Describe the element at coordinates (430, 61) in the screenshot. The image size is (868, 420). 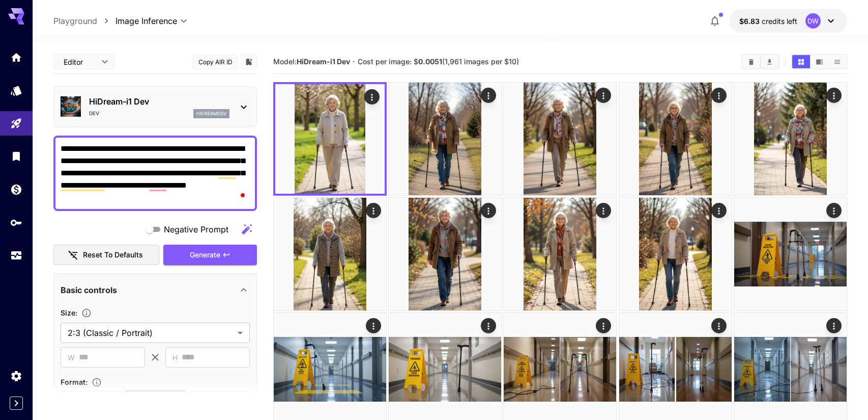
I see `b: 0.0051` at that location.